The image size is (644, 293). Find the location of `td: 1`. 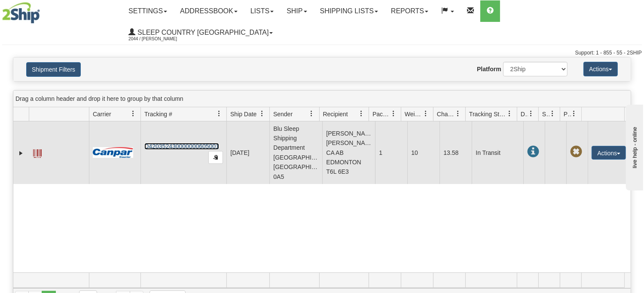

td: 1 is located at coordinates (391, 153).